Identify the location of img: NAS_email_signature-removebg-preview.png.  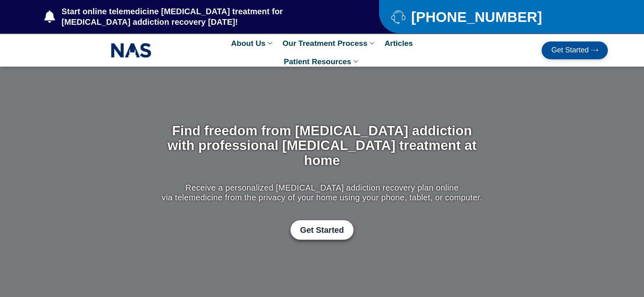
(131, 50).